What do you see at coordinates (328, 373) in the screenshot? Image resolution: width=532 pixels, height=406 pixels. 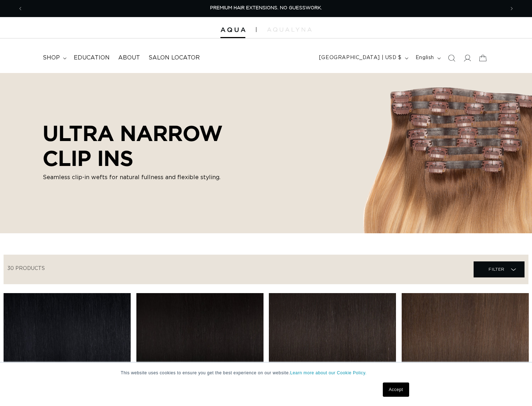 I see `a: Learn more about our Cookie Policy.` at bounding box center [328, 373].